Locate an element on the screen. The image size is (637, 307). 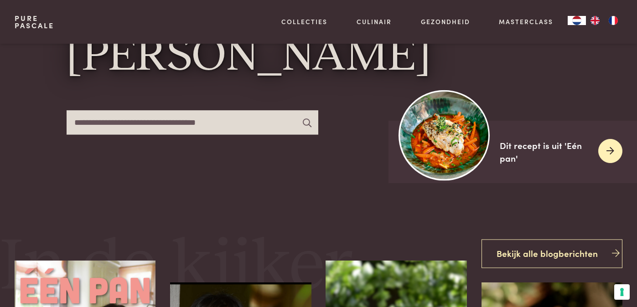
a: Culinair is located at coordinates (374, 21).